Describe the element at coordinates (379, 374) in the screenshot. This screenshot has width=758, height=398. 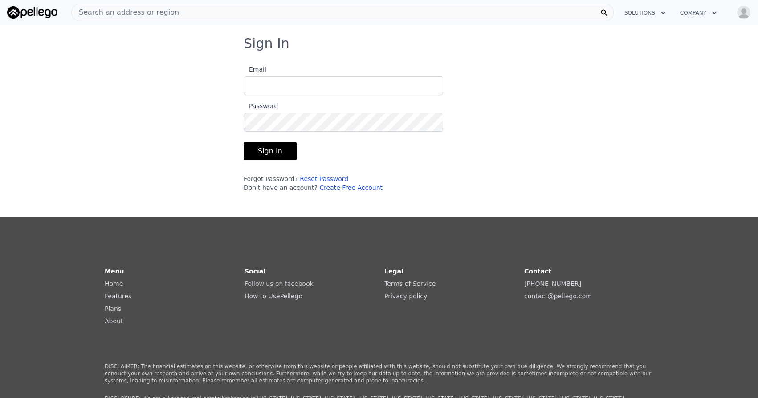
I see `p: DISCLAIMER: The financial estimates on this website, or otherwise from this website or people aff...` at that location.